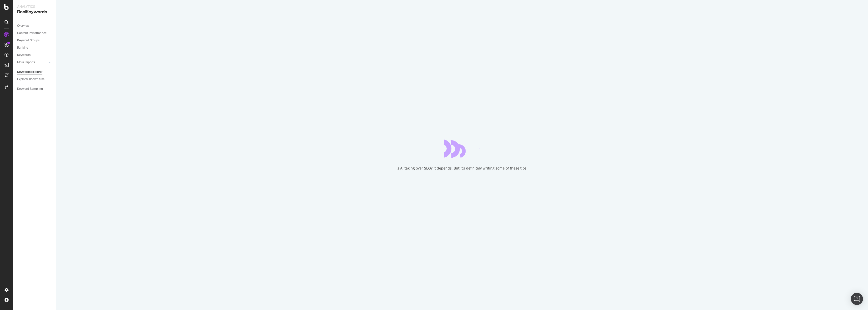  I want to click on div: animation, so click(462, 148).